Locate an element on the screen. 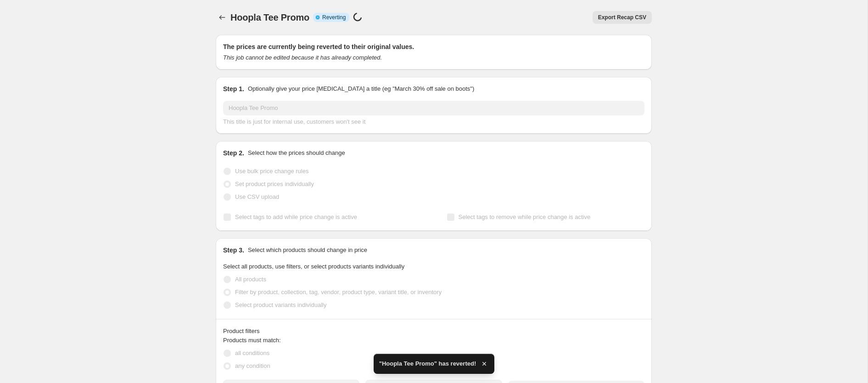  span: Export Recap CSV is located at coordinates (622, 17).